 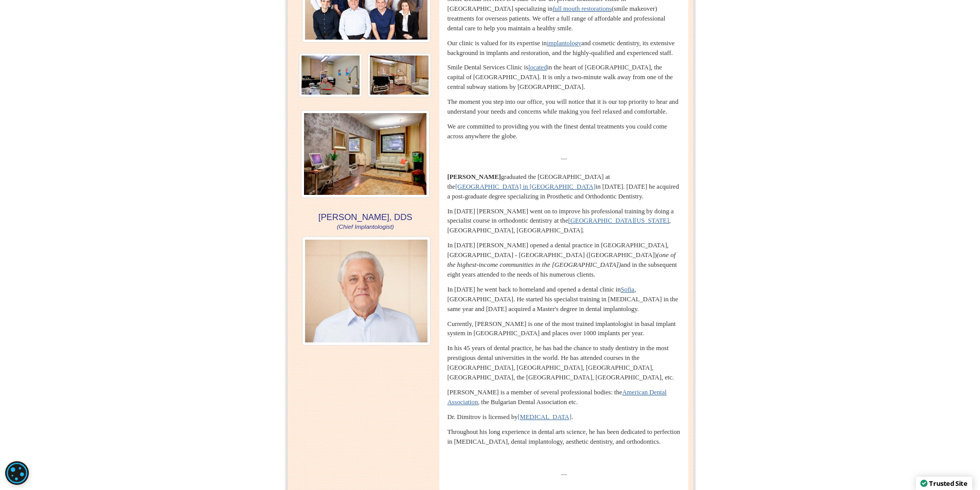 I want to click on a: full mouth restorations, so click(x=582, y=8).